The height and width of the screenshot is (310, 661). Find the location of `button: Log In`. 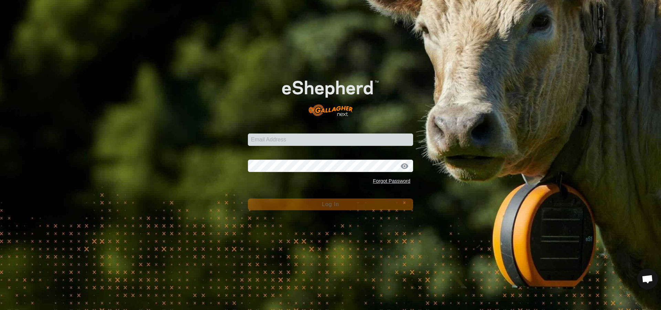

button: Log In is located at coordinates (330, 204).